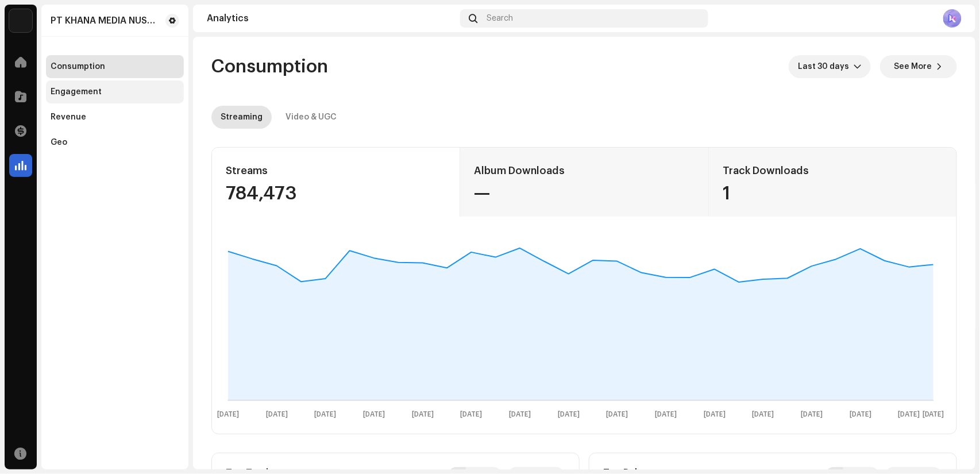 The image size is (980, 474). Describe the element at coordinates (918, 66) in the screenshot. I see `button: See More` at that location.